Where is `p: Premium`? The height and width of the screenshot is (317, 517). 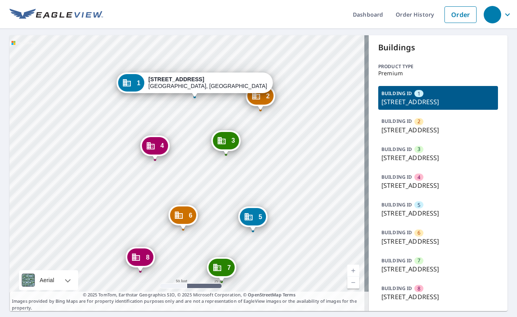
p: Premium is located at coordinates (438, 73).